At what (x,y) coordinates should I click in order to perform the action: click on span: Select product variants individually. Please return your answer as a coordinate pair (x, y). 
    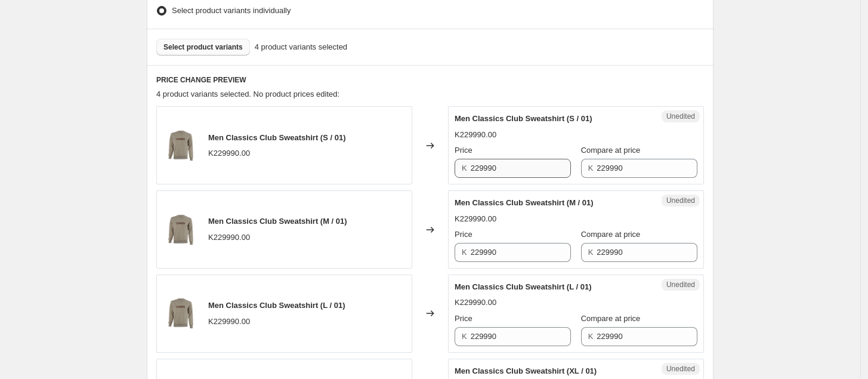
    Looking at the image, I should click on (231, 10).